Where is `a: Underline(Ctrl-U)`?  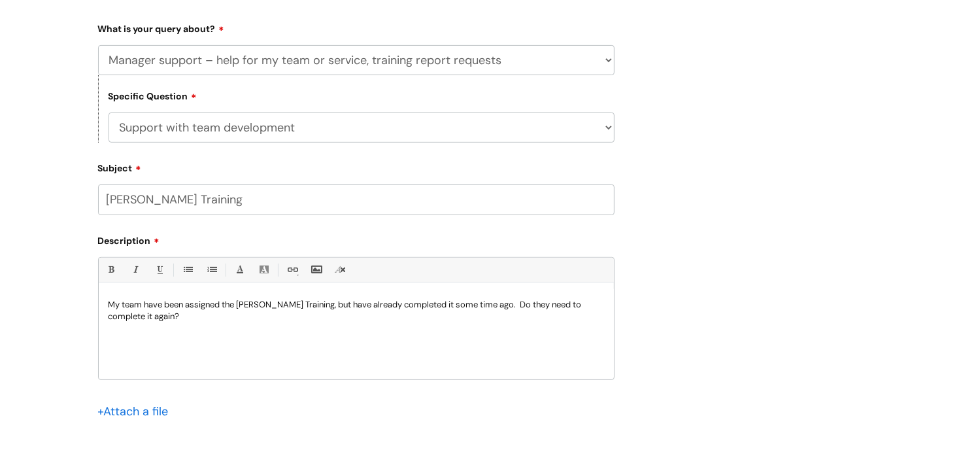 a: Underline(Ctrl-U) is located at coordinates (159, 270).